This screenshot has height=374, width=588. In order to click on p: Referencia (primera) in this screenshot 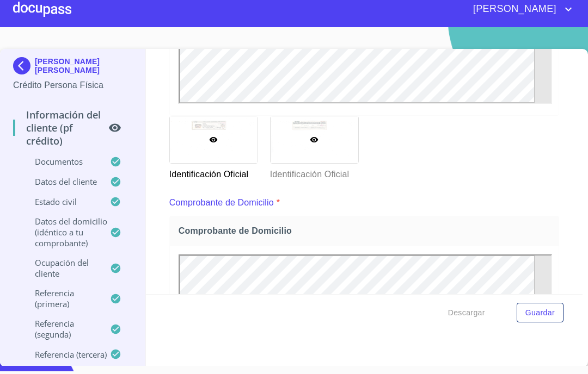, I will do `click(61, 299)`.